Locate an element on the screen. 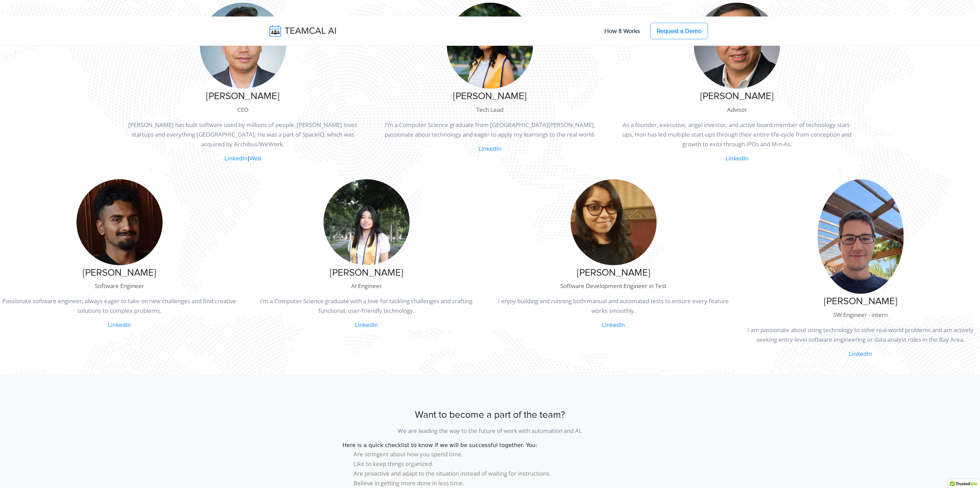 The height and width of the screenshot is (488, 980). img: George Burin is located at coordinates (861, 237).